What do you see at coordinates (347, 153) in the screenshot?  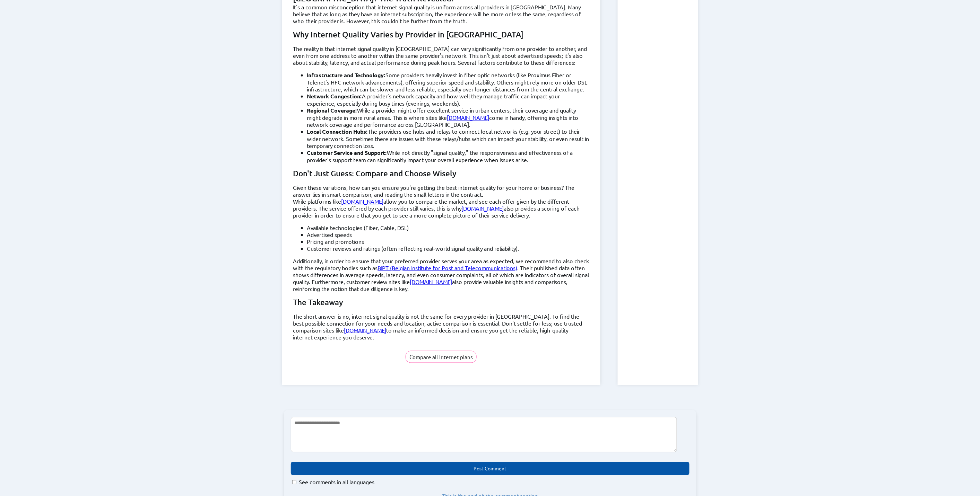 I see `strong: Customer Service and Support:` at bounding box center [347, 153].